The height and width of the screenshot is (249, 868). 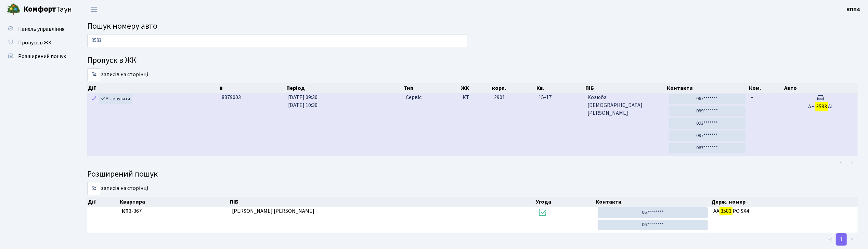 What do you see at coordinates (41, 29) in the screenshot?
I see `span: Панель управління` at bounding box center [41, 29].